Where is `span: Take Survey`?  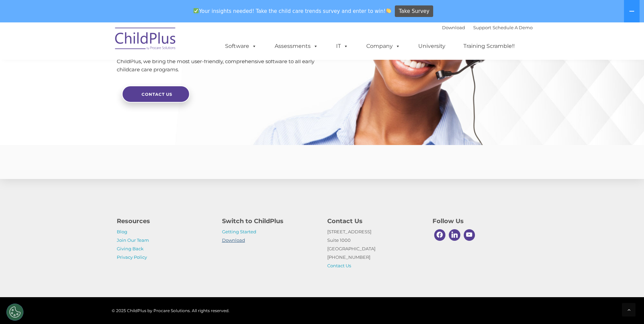 span: Take Survey is located at coordinates (414, 11).